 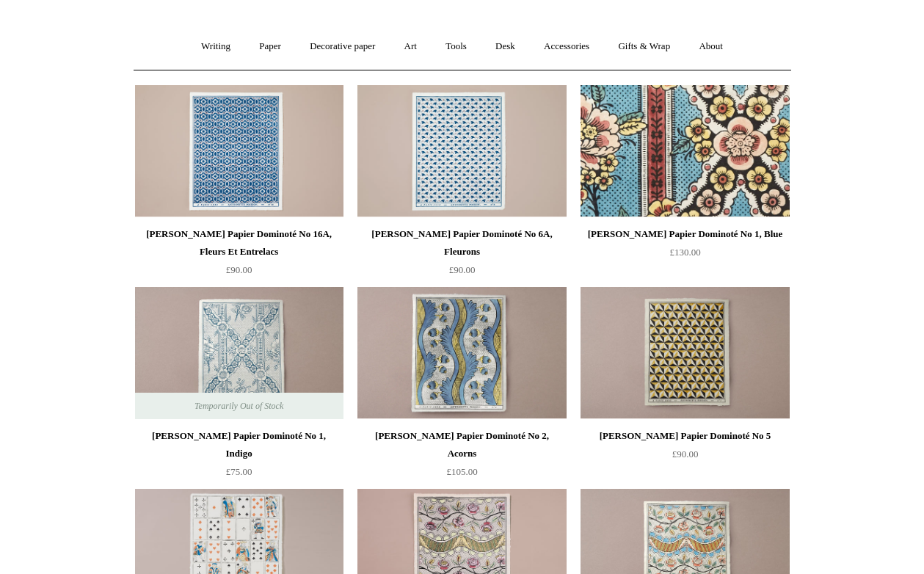 What do you see at coordinates (461, 151) in the screenshot?
I see `a: Antoinette Poisson Papier Dominoté No 6A, Fleurons Antoinette Poisson Papier Dominoté No 6A, Fleu...` at bounding box center [461, 151].